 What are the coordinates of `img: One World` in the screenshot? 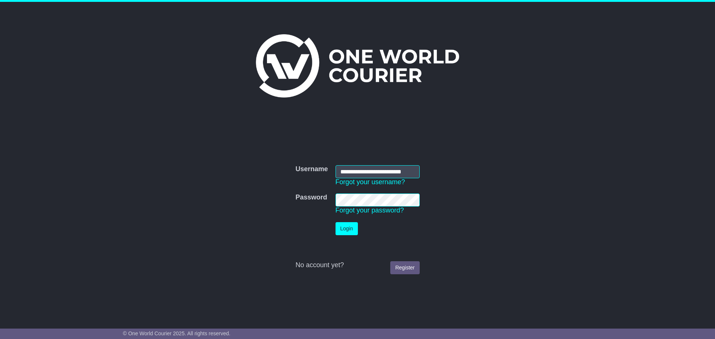 It's located at (357, 66).